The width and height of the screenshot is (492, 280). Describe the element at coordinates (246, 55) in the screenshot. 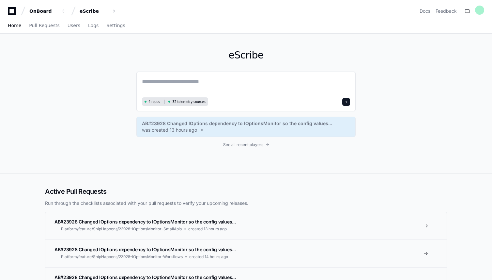

I see `h1: eScribe` at that location.